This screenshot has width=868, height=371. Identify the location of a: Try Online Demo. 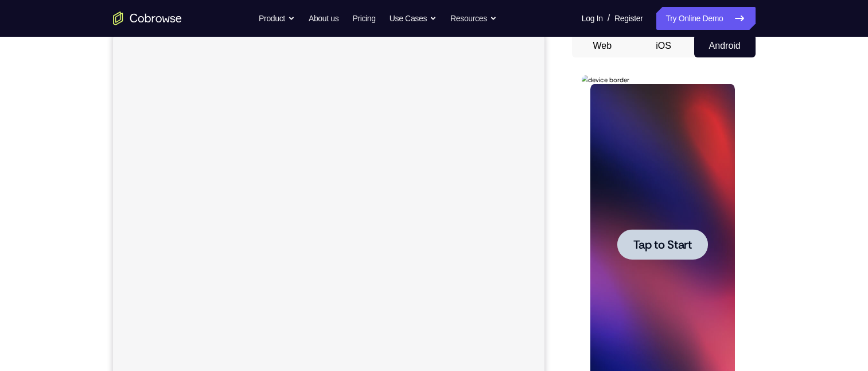
(705, 18).